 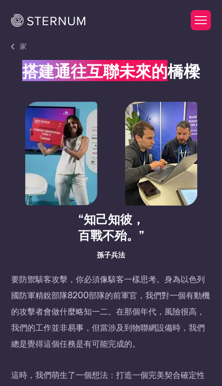 What do you see at coordinates (111, 235) in the screenshot?
I see `font: 百戰不殆。”` at bounding box center [111, 235].